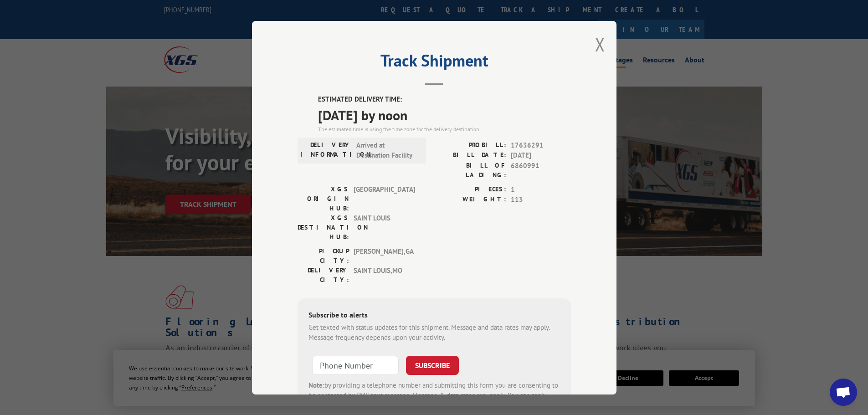  Describe the element at coordinates (470, 155) in the screenshot. I see `label: BILL DATE:` at that location.